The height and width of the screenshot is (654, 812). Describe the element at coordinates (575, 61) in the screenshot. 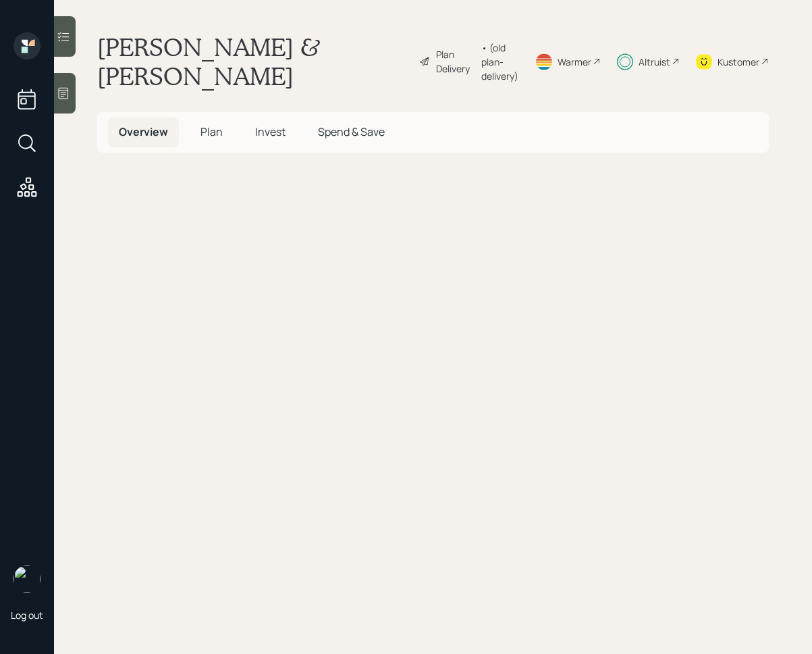

I see `div: Warmer` at that location.